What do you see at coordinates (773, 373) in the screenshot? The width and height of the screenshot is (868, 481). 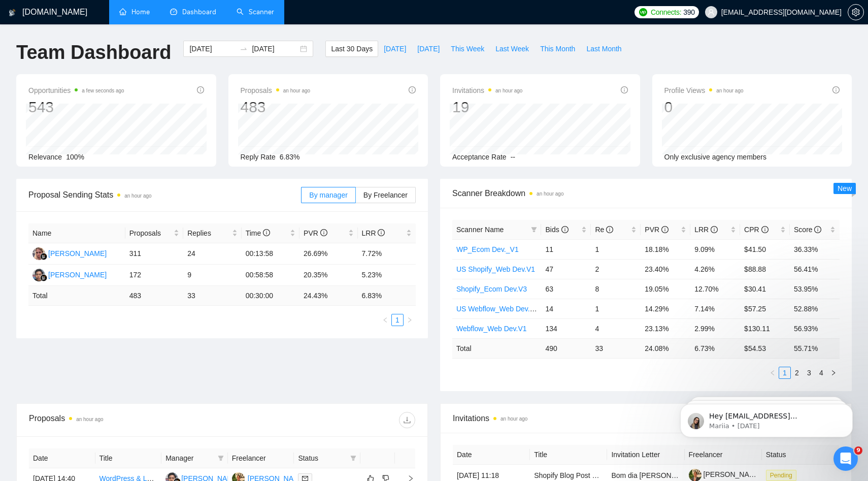 I see `span: left` at bounding box center [773, 373].